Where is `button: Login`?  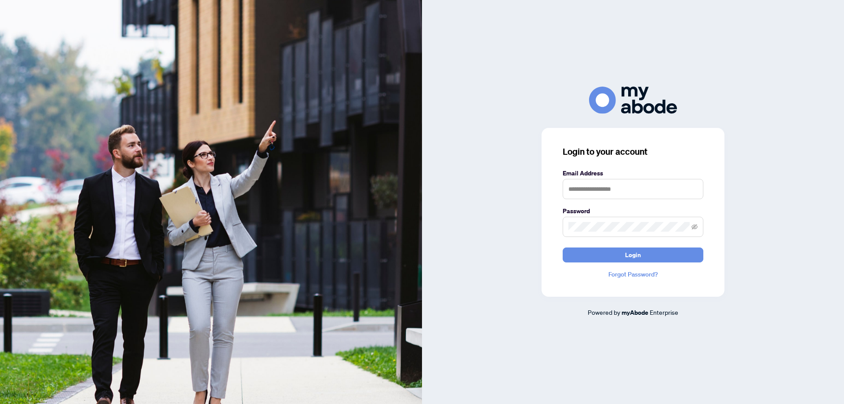 button: Login is located at coordinates (633, 255).